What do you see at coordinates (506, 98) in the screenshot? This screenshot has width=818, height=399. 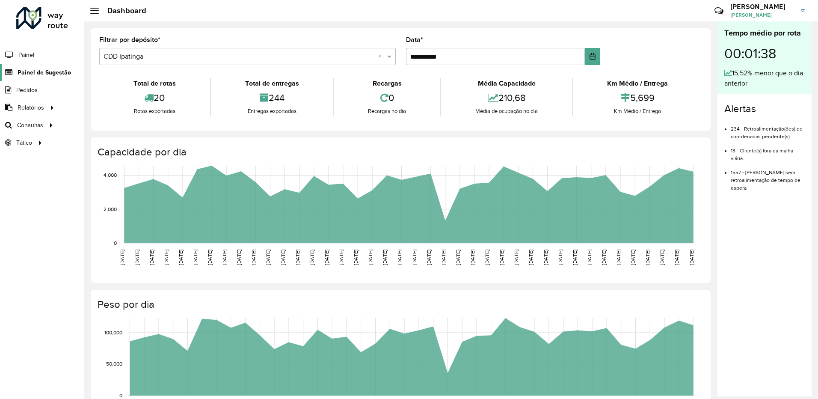 I see `div: 210,68` at bounding box center [506, 98].